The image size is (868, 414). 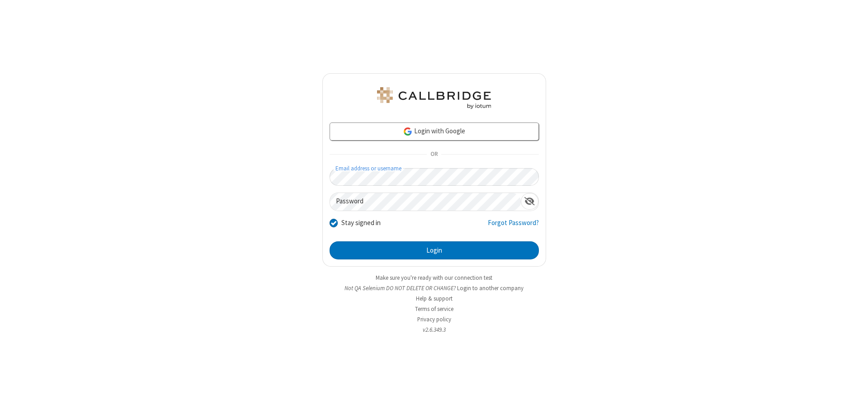 What do you see at coordinates (434, 176) in the screenshot?
I see `input: Email address or username` at bounding box center [434, 176].